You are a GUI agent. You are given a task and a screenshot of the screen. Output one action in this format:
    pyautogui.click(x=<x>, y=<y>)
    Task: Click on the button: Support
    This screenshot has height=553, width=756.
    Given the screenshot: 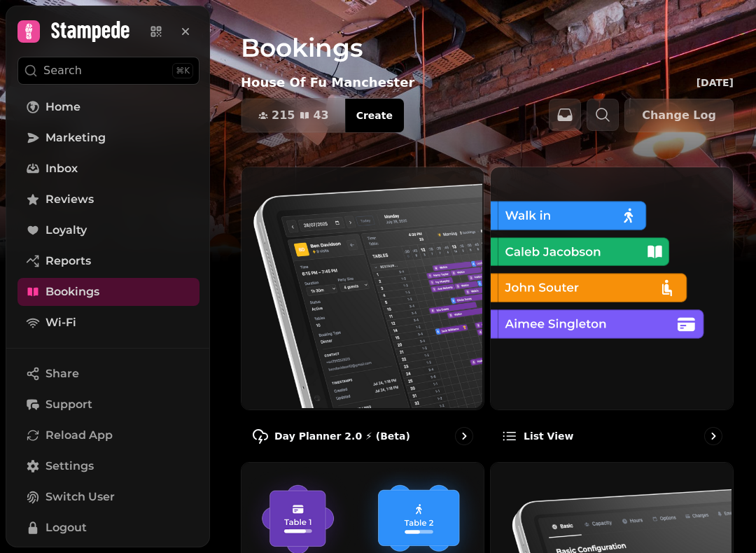 What is the action you would take?
    pyautogui.click(x=109, y=405)
    